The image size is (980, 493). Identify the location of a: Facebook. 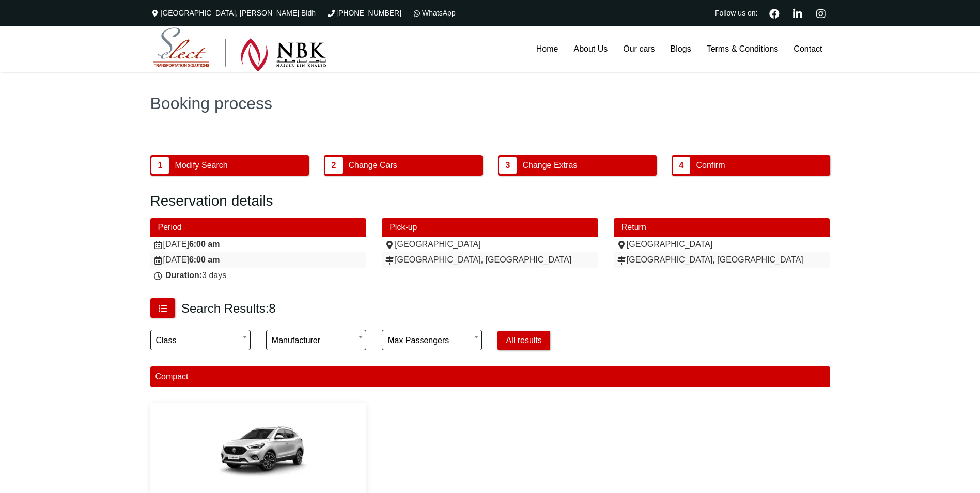
(775, 13).